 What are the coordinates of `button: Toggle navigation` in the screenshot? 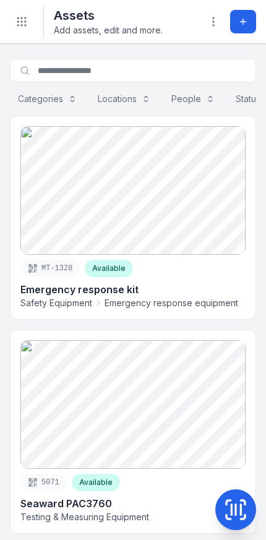 It's located at (22, 22).